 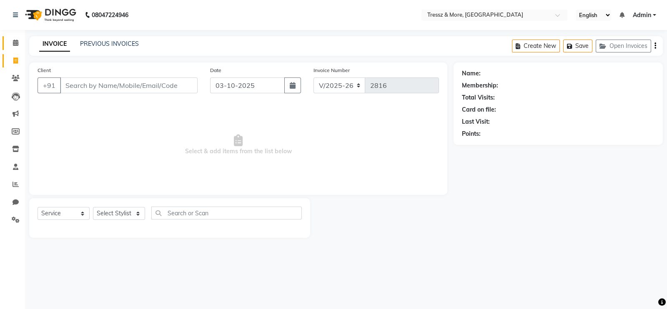 What do you see at coordinates (226, 213) in the screenshot?
I see `input: Search or Scan` at bounding box center [226, 213].